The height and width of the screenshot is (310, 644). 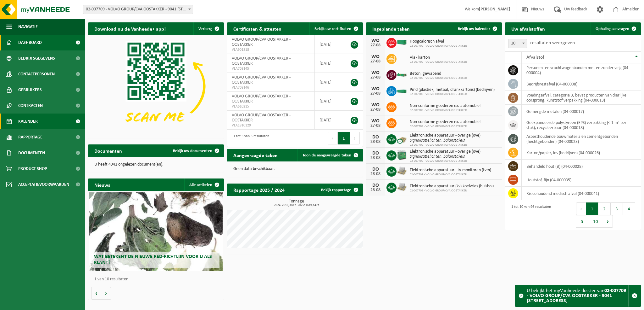 I want to click on span: Wat betekent de nieuwe RED-richtlijn voor u als klant?, so click(x=153, y=259).